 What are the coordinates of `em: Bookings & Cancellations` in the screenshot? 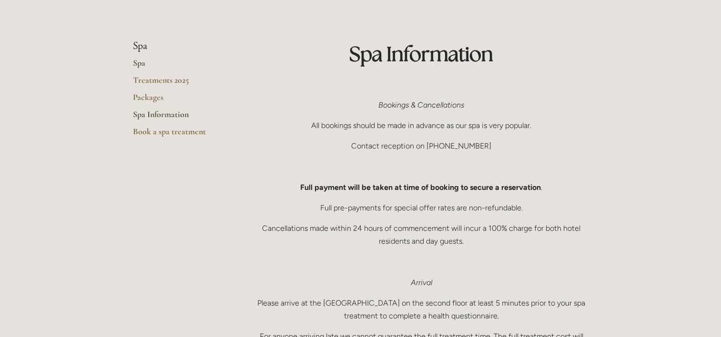 It's located at (421, 105).